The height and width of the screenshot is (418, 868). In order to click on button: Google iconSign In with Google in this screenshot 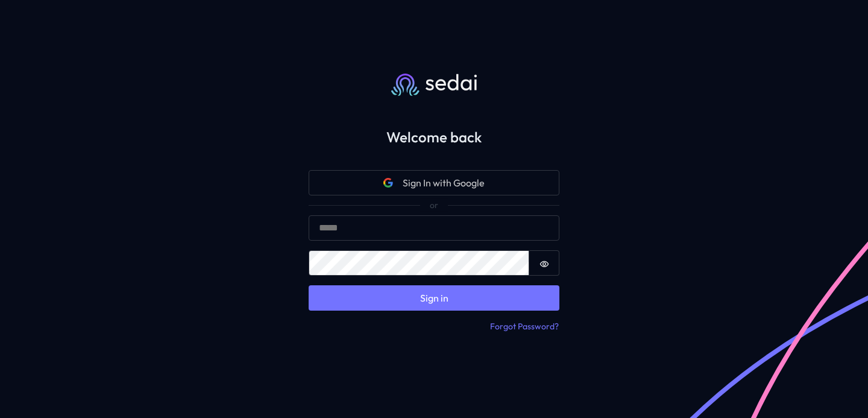, I will do `click(434, 183)`.